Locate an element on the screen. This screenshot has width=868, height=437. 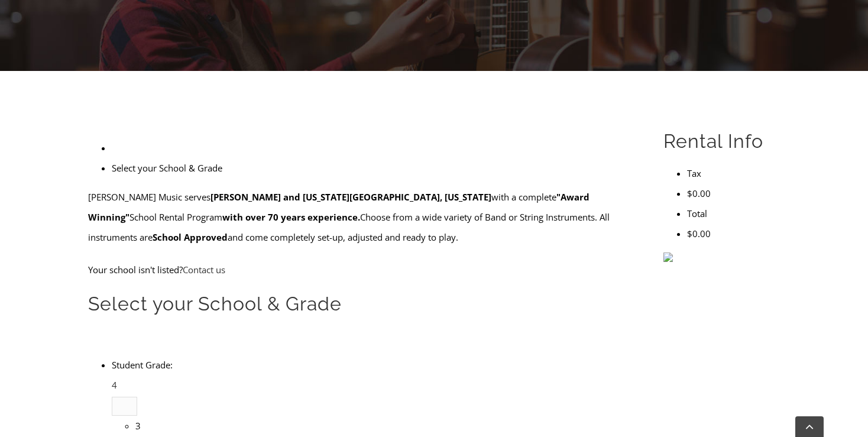
li: Tax is located at coordinates (733, 173).